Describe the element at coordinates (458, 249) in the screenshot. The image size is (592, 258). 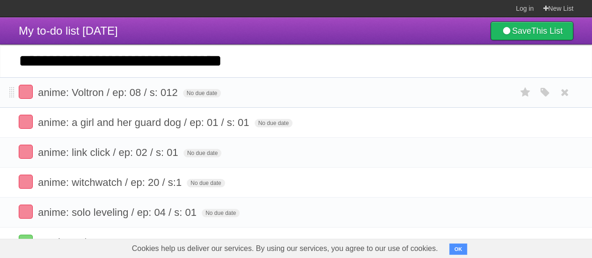
I see `button: OK` at that location.